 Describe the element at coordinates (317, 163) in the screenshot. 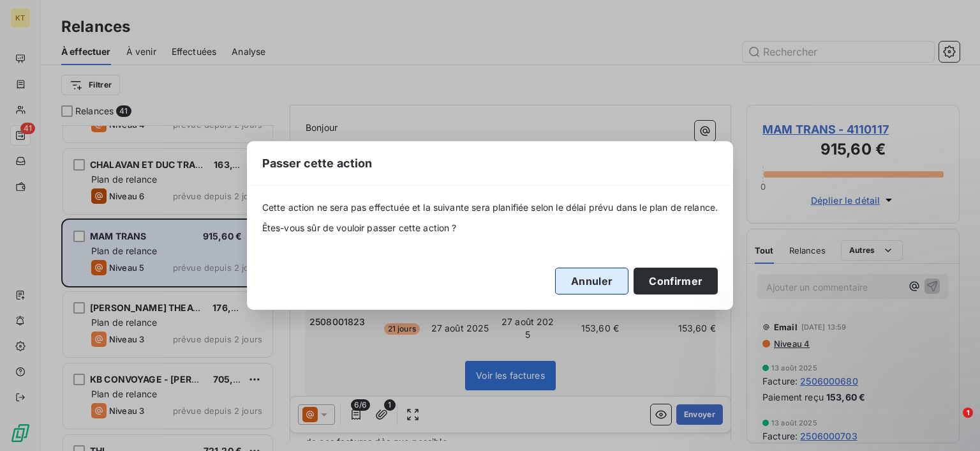

I see `span: Passer cette action` at that location.